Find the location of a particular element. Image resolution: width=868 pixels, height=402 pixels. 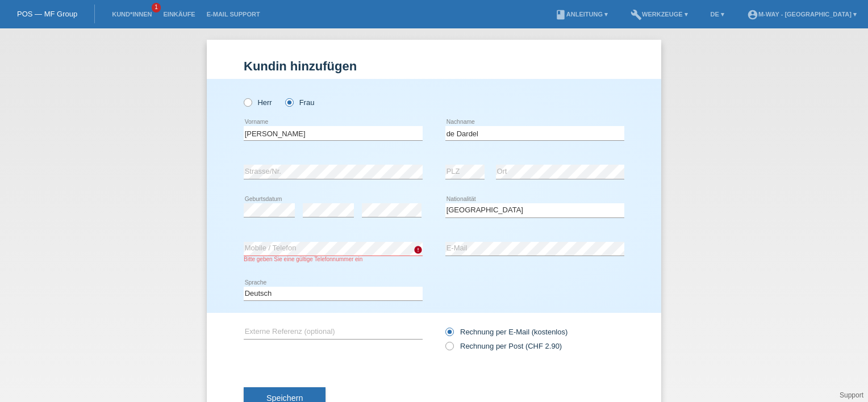

label: Frau is located at coordinates (299, 102).